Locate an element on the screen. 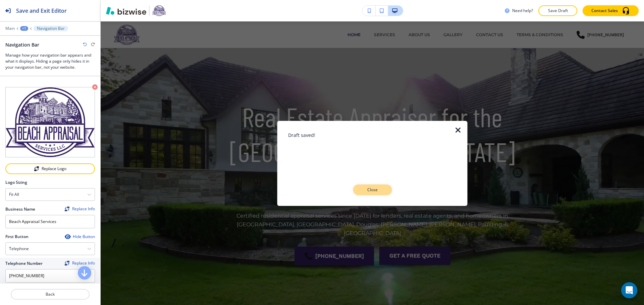  p: Close is located at coordinates (372, 190).